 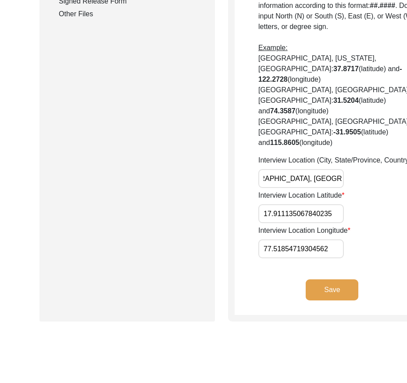 I want to click on b: 37.8717, so click(x=346, y=68).